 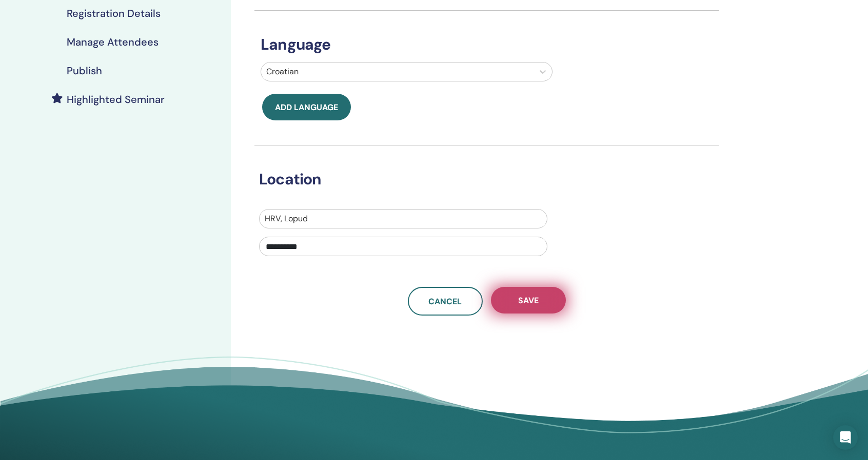 I want to click on span: Add language, so click(x=307, y=107).